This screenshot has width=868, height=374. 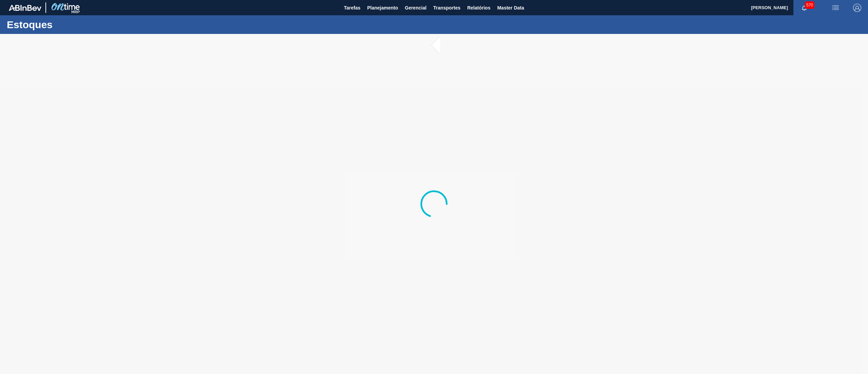 I want to click on span: Tarefas, so click(x=352, y=8).